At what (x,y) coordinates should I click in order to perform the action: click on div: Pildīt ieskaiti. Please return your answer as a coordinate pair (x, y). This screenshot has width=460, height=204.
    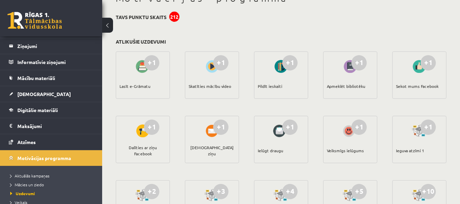
    Looking at the image, I should click on (270, 86).